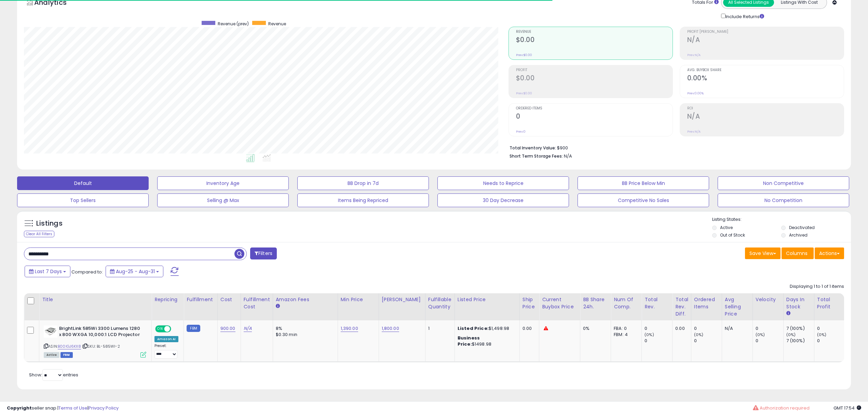 This screenshot has width=868, height=415. What do you see at coordinates (643, 183) in the screenshot?
I see `button: BB Price Below Min` at bounding box center [643, 183].